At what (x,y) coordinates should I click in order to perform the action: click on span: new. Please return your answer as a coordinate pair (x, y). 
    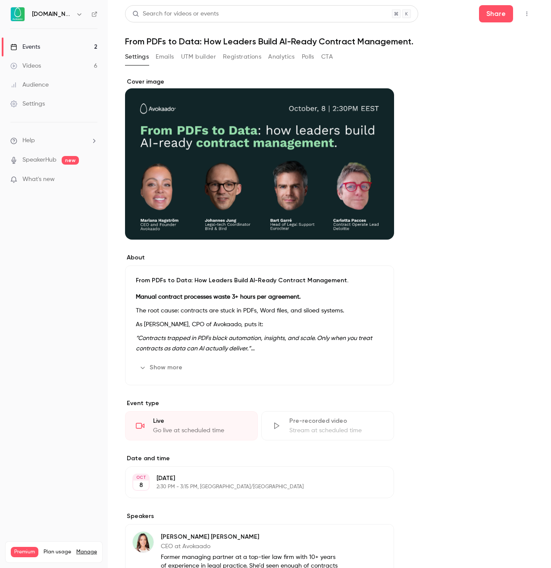
    Looking at the image, I should click on (70, 160).